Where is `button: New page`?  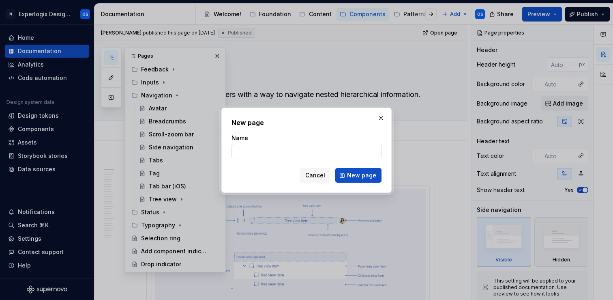
button: New page is located at coordinates (358, 175).